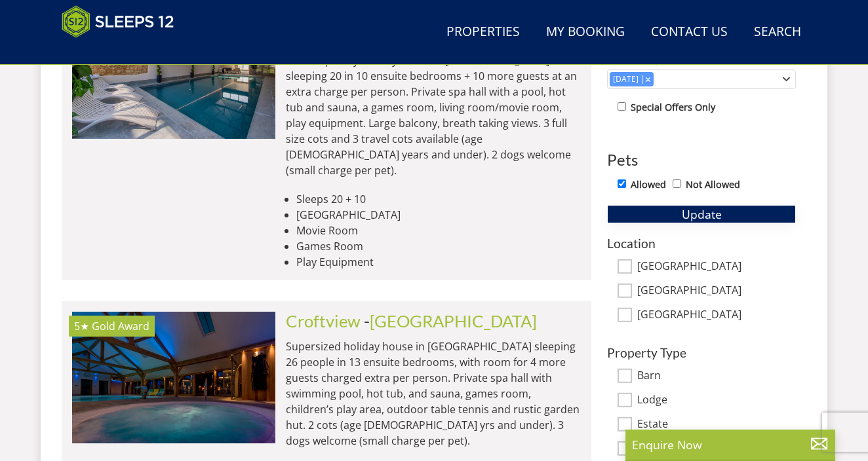  I want to click on a: Contact Us, so click(689, 32).